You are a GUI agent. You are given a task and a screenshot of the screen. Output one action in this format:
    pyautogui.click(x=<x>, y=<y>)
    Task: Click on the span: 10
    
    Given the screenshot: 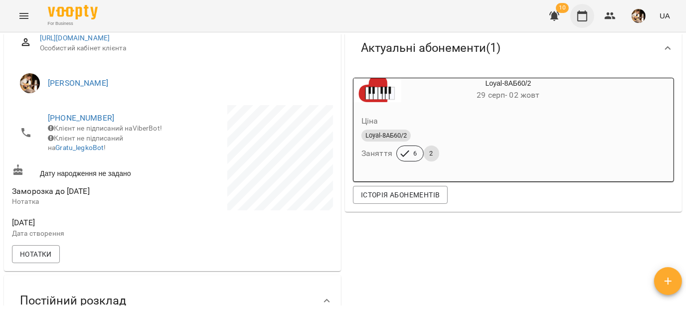 What is the action you would take?
    pyautogui.click(x=562, y=8)
    